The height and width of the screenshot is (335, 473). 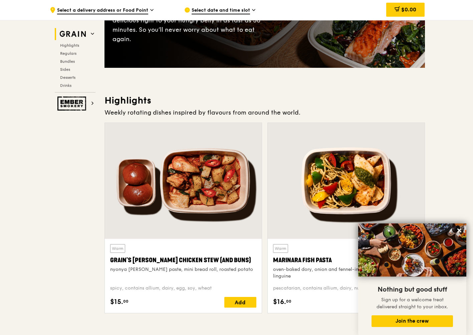 I want to click on span: Regulars, so click(x=68, y=53).